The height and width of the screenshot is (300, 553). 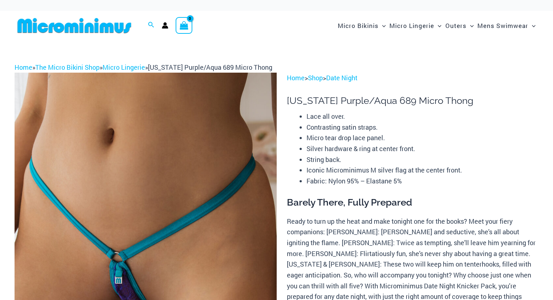 What do you see at coordinates (184, 25) in the screenshot?
I see `a: View Shopping Cart, empty` at bounding box center [184, 25].